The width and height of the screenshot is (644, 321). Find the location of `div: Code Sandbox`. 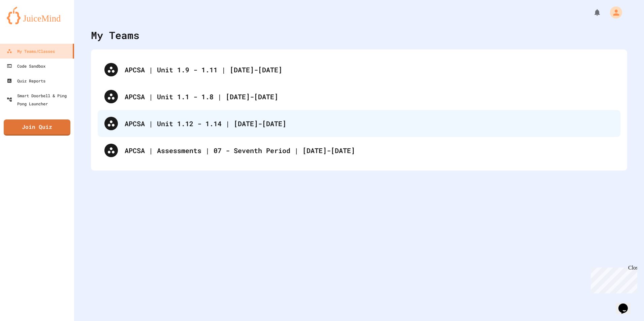

div: Code Sandbox is located at coordinates (26, 66).